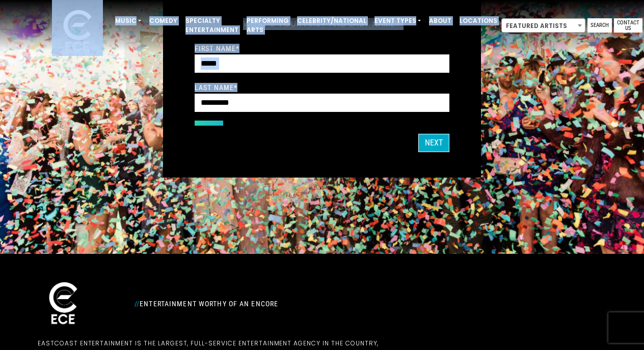 Image resolution: width=644 pixels, height=350 pixels. What do you see at coordinates (478, 21) in the screenshot?
I see `a: Locations` at bounding box center [478, 21].